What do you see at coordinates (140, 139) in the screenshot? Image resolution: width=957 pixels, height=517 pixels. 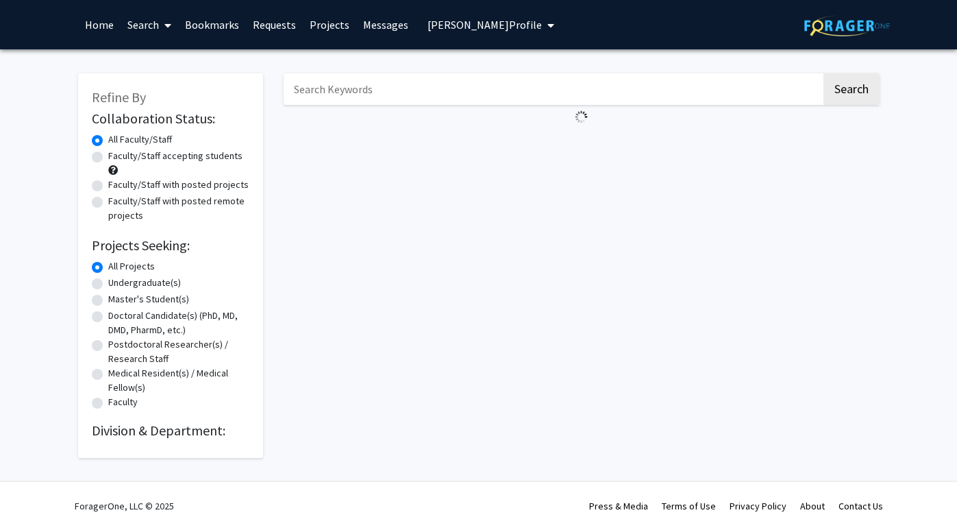 I see `label: All Faculty/Staff` at bounding box center [140, 139].